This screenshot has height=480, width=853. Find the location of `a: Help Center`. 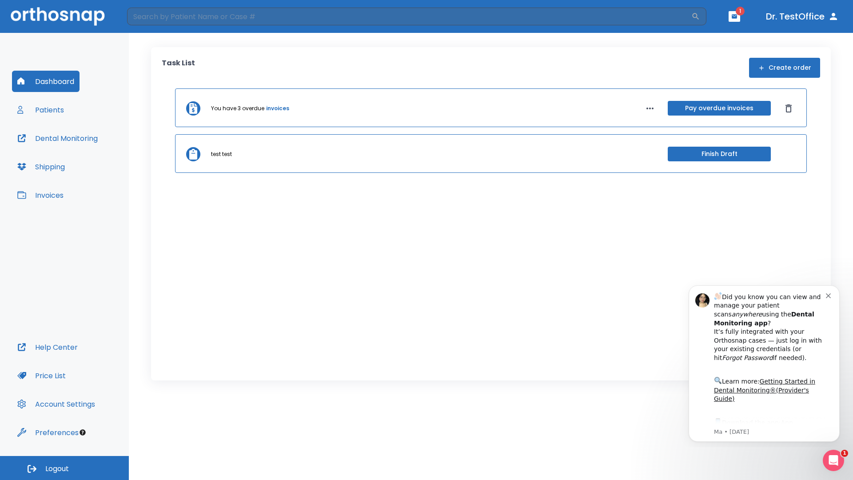

a: Help Center is located at coordinates (48, 347).